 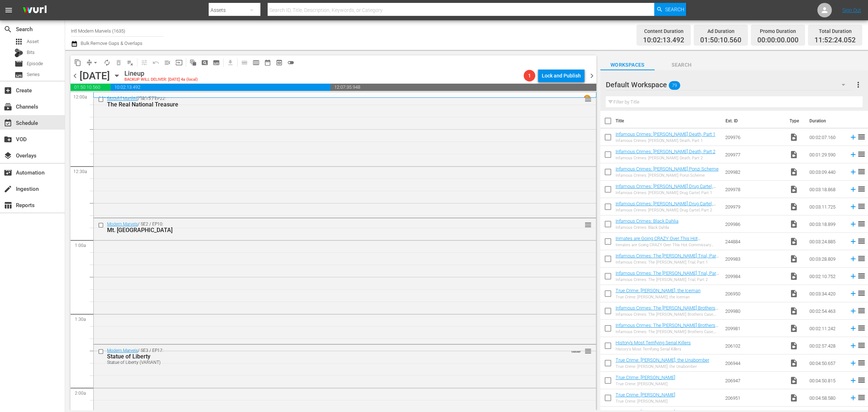 I want to click on td: 206950, so click(x=755, y=293).